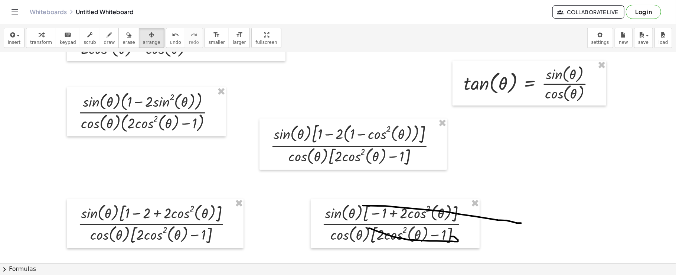  Describe the element at coordinates (663, 42) in the screenshot. I see `span: load` at that location.